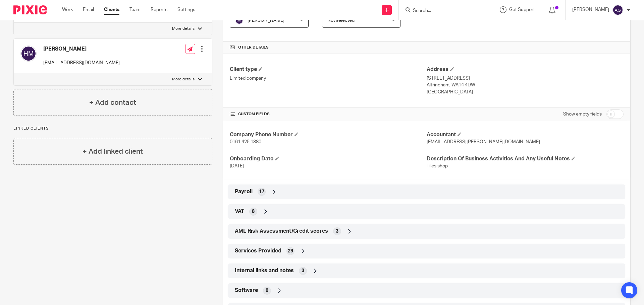 Image resolution: width=644 pixels, height=305 pixels. Describe the element at coordinates (159, 10) in the screenshot. I see `a: Reports` at that location.